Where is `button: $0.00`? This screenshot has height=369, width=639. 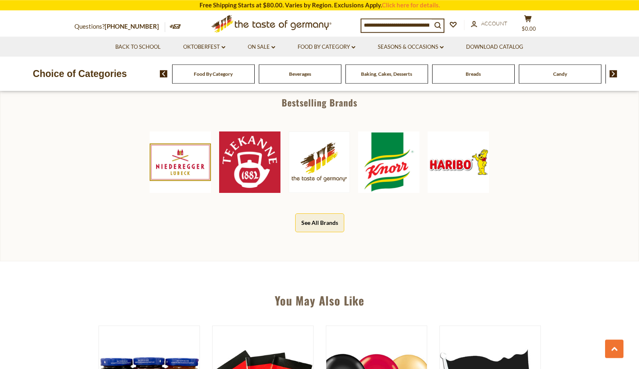 button: $0.00 is located at coordinates (529, 25).